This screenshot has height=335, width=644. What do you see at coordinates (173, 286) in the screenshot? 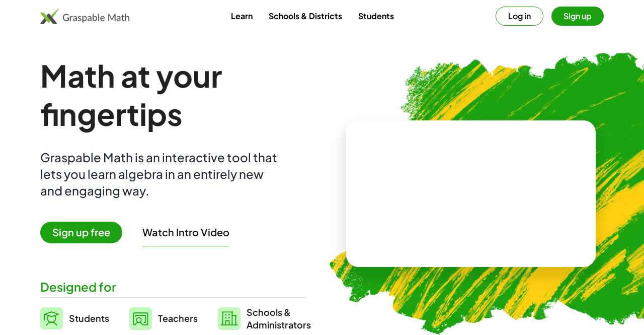
I see `div: Designed for` at bounding box center [173, 286].